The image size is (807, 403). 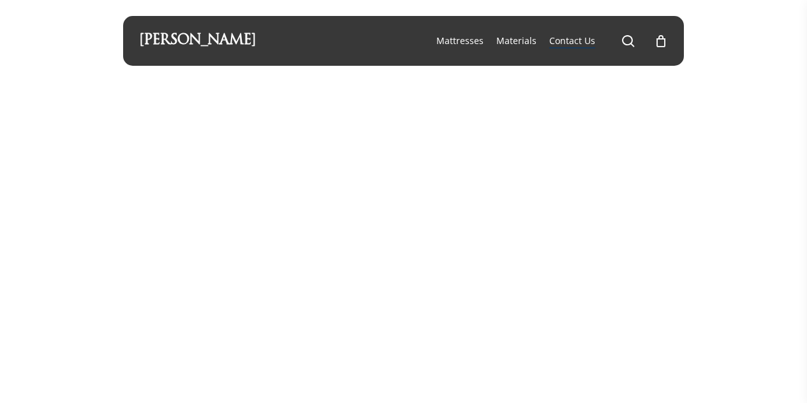 I want to click on a: Materials, so click(x=516, y=41).